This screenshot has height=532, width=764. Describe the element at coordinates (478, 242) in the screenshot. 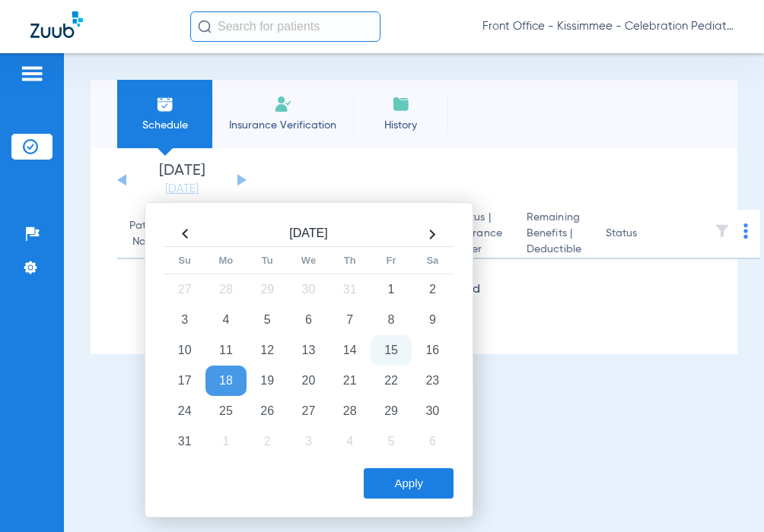

I see `span: Insurance Payer` at that location.